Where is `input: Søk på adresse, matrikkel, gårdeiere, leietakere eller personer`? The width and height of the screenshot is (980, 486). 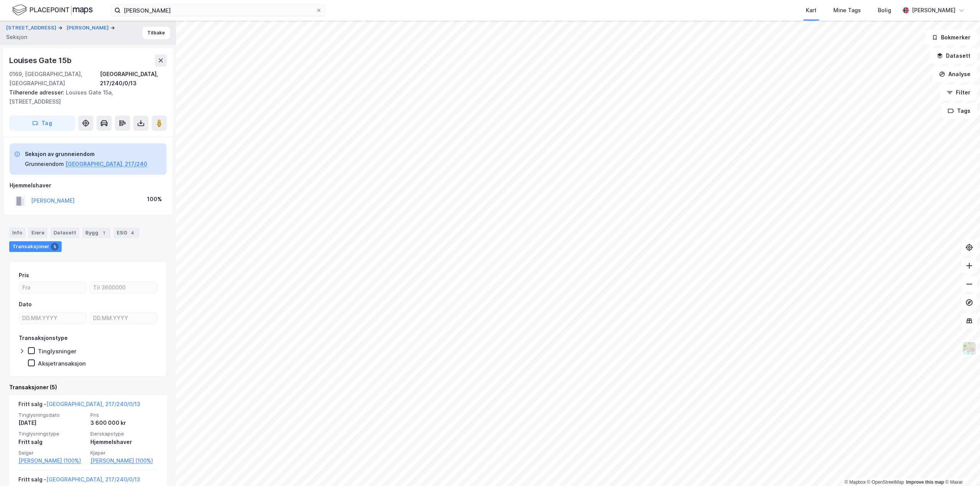 input: Søk på adresse, matrikkel, gårdeiere, leietakere eller personer is located at coordinates (218, 10).